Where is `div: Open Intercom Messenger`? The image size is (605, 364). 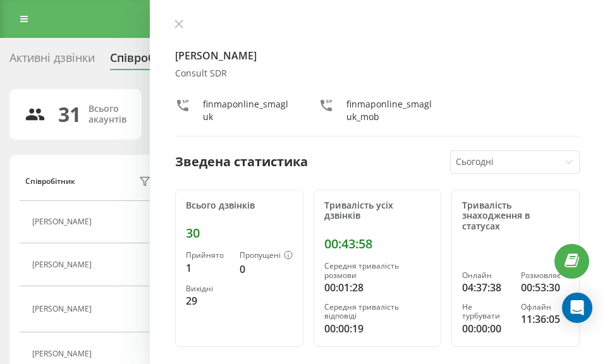
div: Open Intercom Messenger is located at coordinates (577, 308).